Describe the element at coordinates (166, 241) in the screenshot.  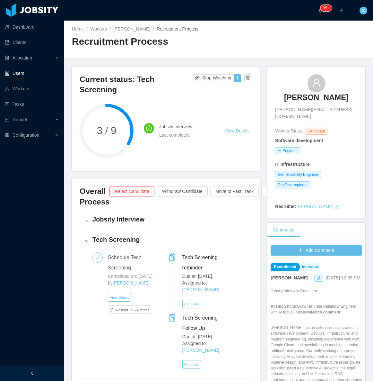
I see `div: icon: rightTech Screening` at that location.